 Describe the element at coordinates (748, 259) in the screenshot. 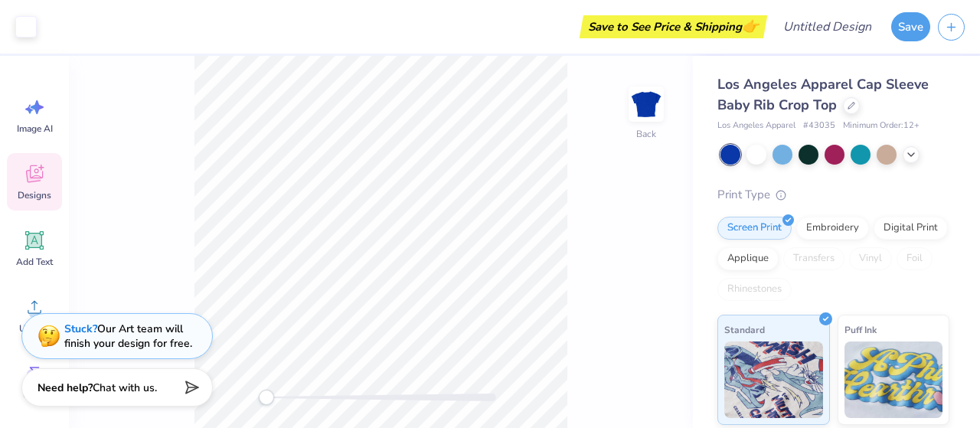

I see `div: Applique` at that location.